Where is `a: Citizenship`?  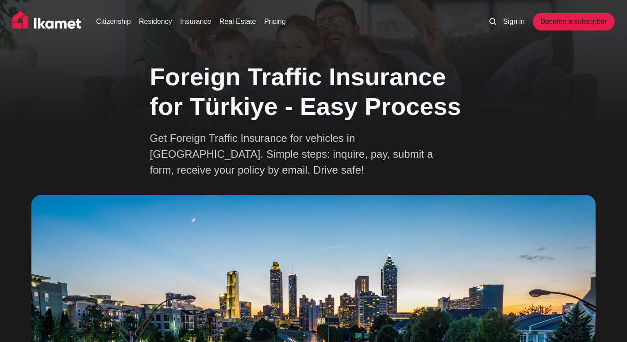 a: Citizenship is located at coordinates (113, 22).